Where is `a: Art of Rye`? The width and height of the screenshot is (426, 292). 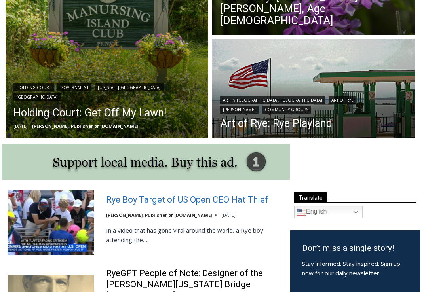
a: Art of Rye is located at coordinates (342, 100).